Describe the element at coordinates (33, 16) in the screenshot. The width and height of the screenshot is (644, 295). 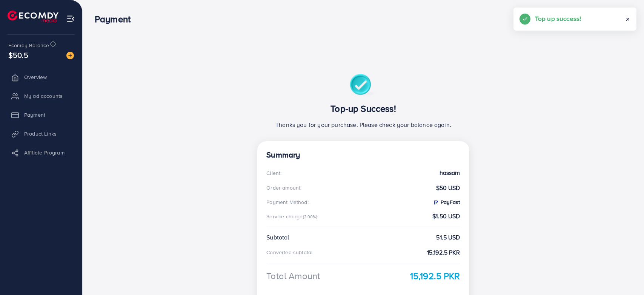
I see `img: logo` at that location.